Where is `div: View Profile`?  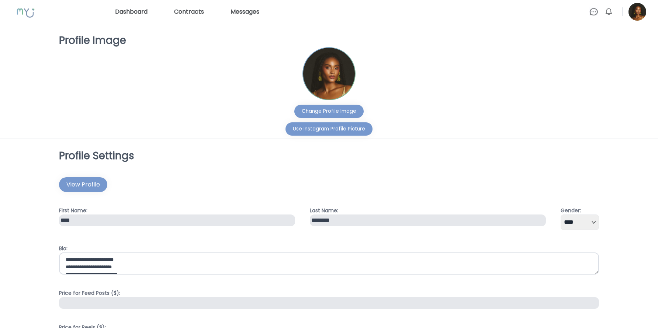
div: View Profile is located at coordinates (83, 185).